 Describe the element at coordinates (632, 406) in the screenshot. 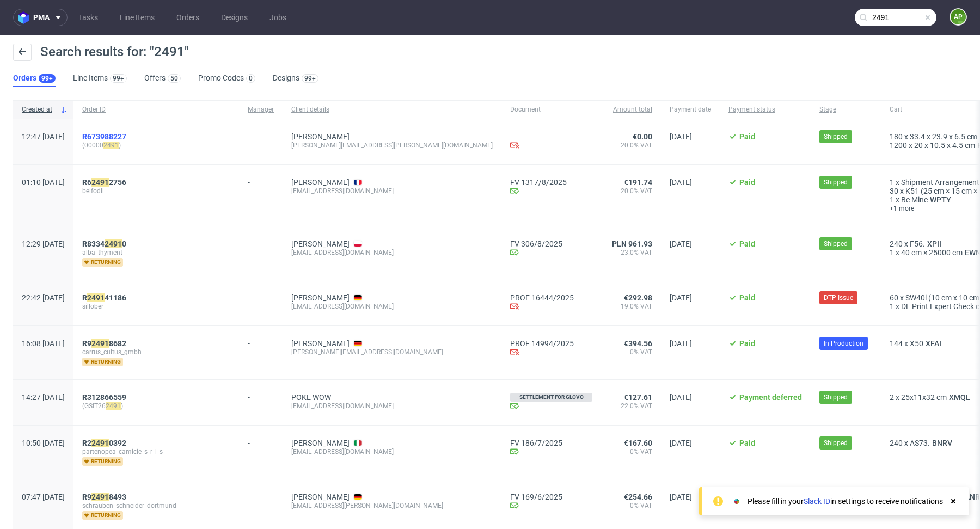

I see `span: 22.0% VAT` at that location.